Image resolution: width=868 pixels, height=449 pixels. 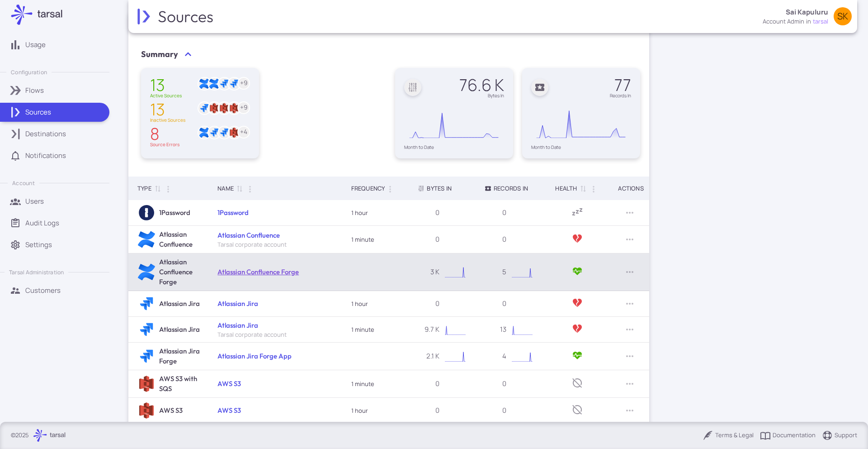 What do you see at coordinates (180, 239) in the screenshot?
I see `h6: Atlassian Confluence` at bounding box center [180, 239].